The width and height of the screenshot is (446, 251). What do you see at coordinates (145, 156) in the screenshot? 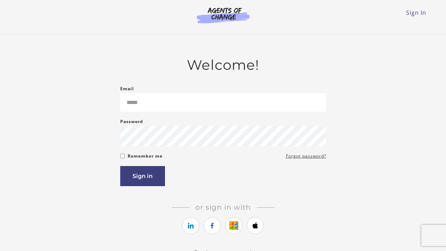
I see `label: Remember me` at bounding box center [145, 156].